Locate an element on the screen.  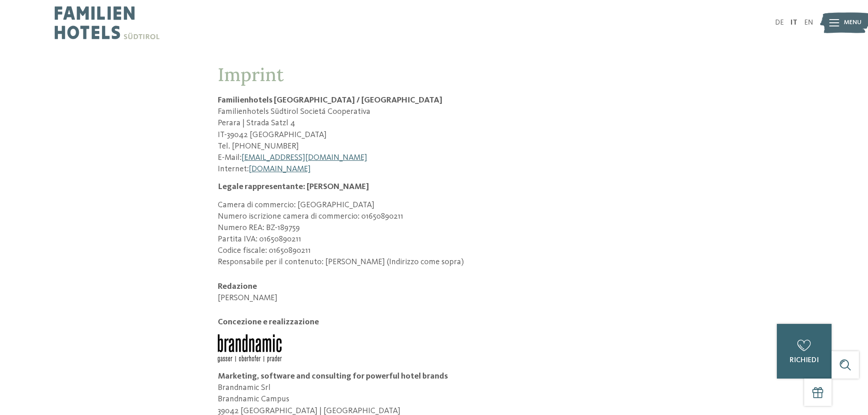
p: E-Mail: is located at coordinates (434, 158).